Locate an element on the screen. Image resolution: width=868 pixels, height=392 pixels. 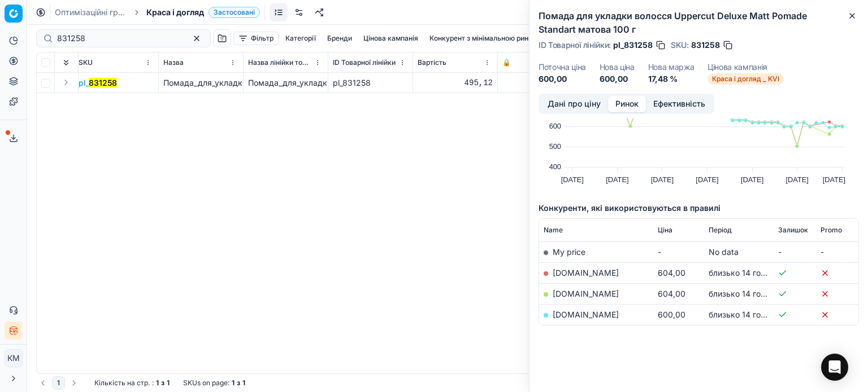
dd: 17,48 % is located at coordinates (672, 79).